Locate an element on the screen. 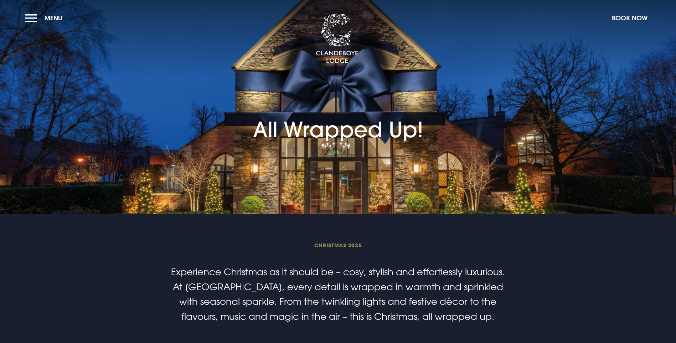  button: Menu is located at coordinates (45, 18).